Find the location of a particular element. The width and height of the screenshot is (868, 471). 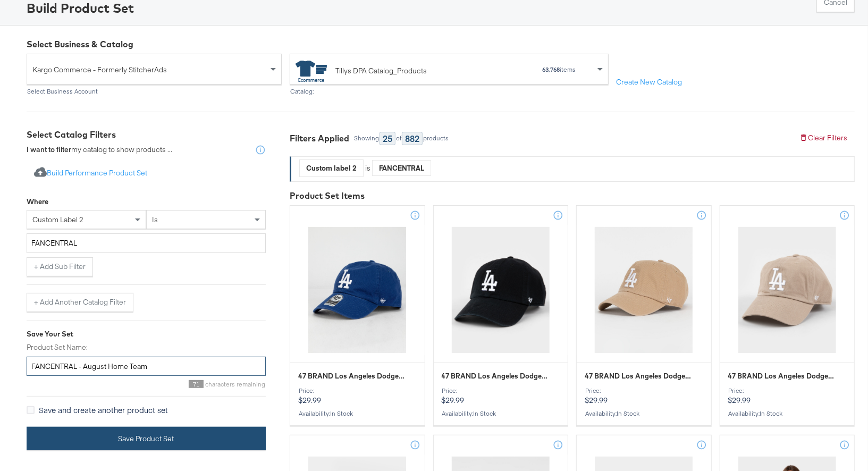

div: Product Set Items is located at coordinates (572, 196).